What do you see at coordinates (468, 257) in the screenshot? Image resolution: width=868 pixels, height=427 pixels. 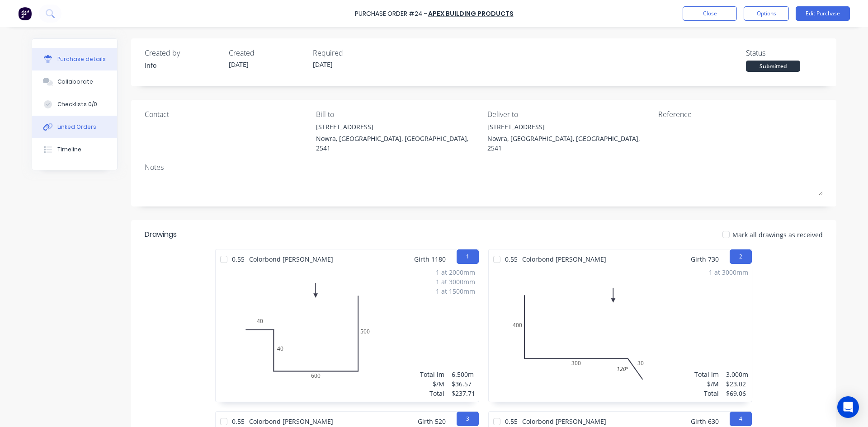 I see `button: 1` at bounding box center [468, 257].